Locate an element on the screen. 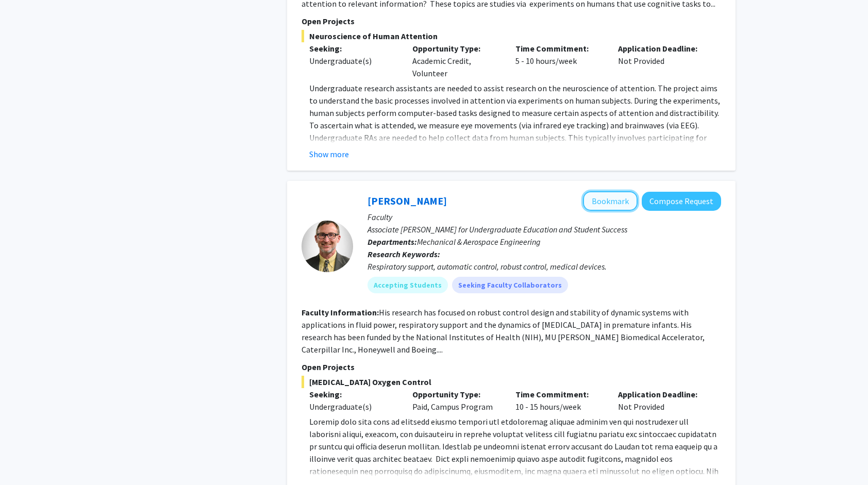 Image resolution: width=868 pixels, height=485 pixels. mat-chip: Seeking Faculty Collaborators is located at coordinates (510, 286).